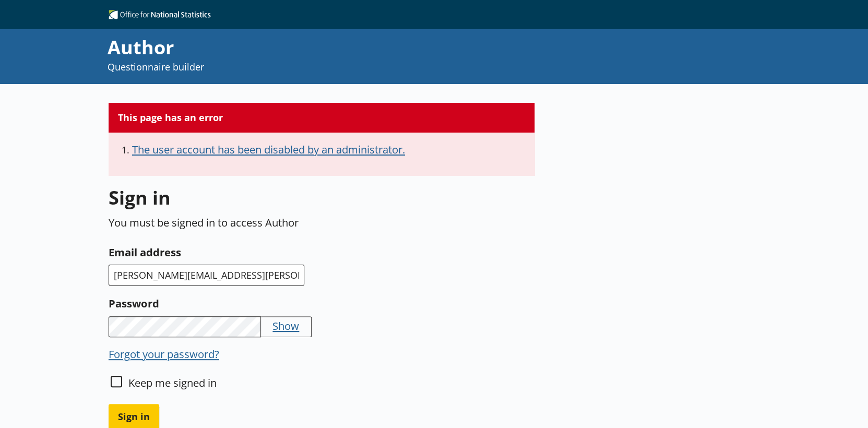 This screenshot has width=868, height=428. I want to click on label: Email address, so click(322, 252).